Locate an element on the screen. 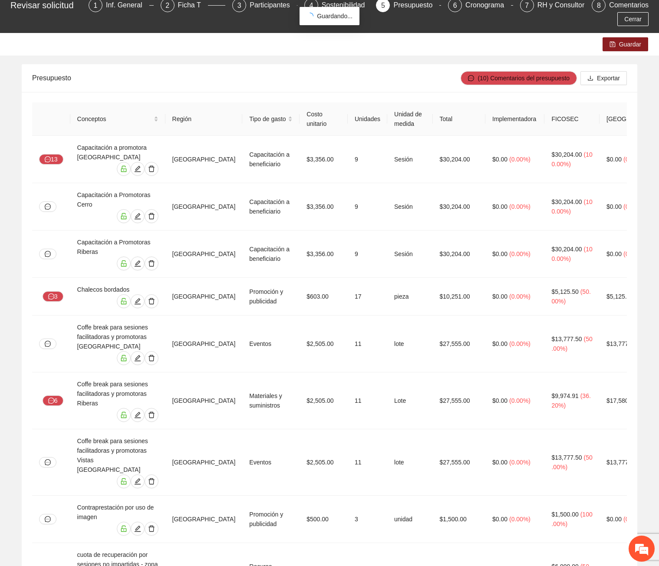  span: Cerrar is located at coordinates (633, 19).